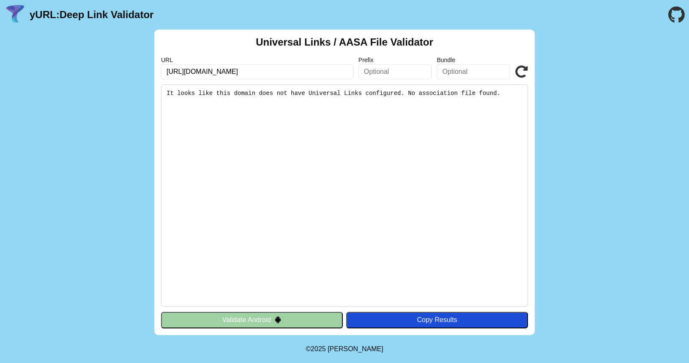 The image size is (689, 363). Describe the element at coordinates (252, 320) in the screenshot. I see `button: Validate Android` at that location.